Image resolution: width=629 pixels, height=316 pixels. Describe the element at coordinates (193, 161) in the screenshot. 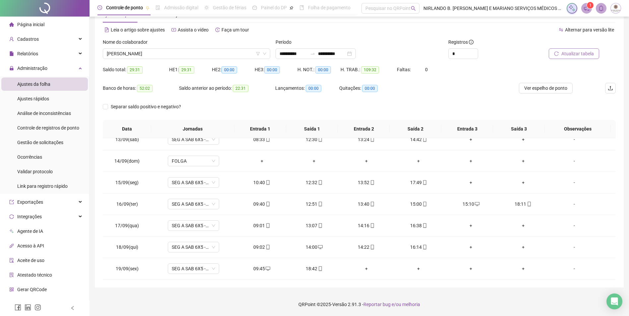

I see `span: FOLGA` at that location.